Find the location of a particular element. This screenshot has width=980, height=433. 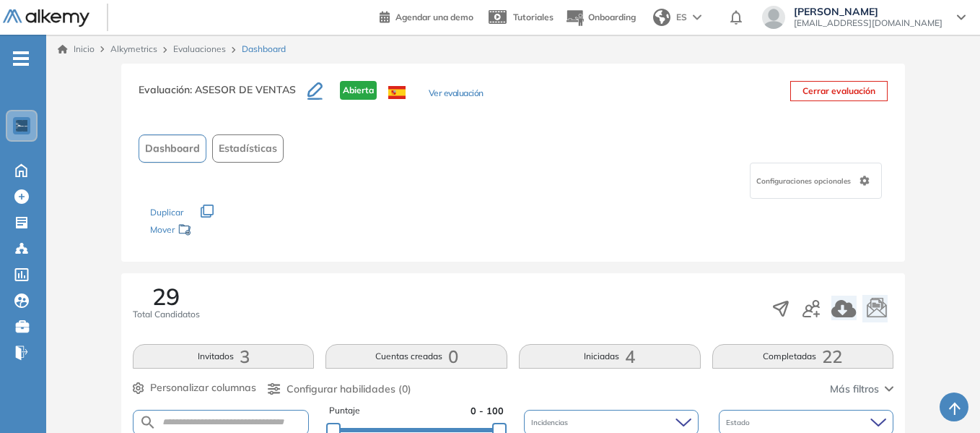

button: Más filtros is located at coordinates (862, 389).